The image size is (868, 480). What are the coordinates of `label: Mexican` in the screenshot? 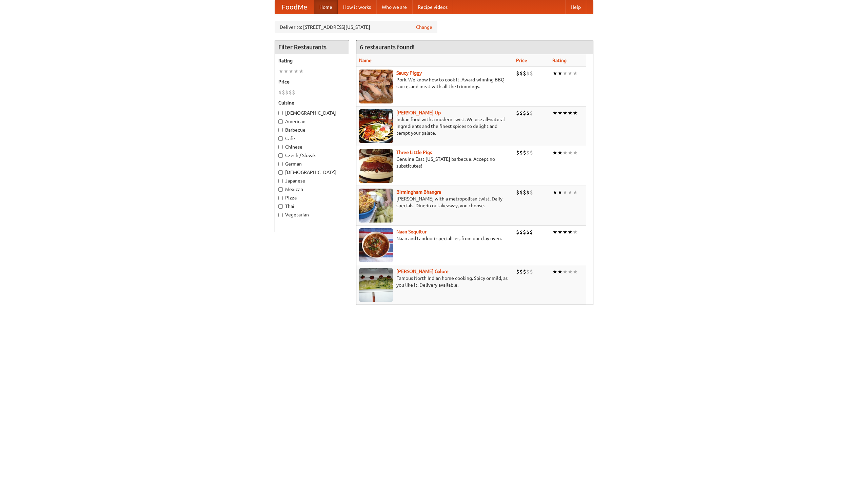 It's located at (312, 189).